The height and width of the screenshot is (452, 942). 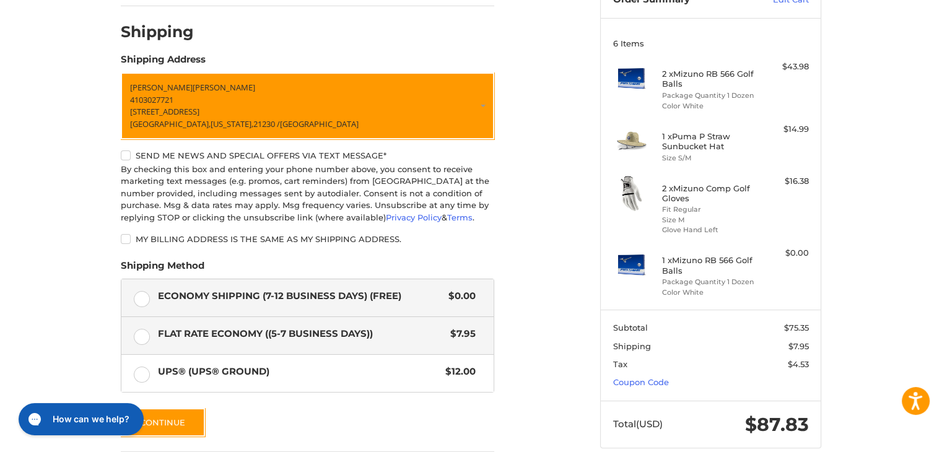 I want to click on span: 21230 /, so click(x=266, y=124).